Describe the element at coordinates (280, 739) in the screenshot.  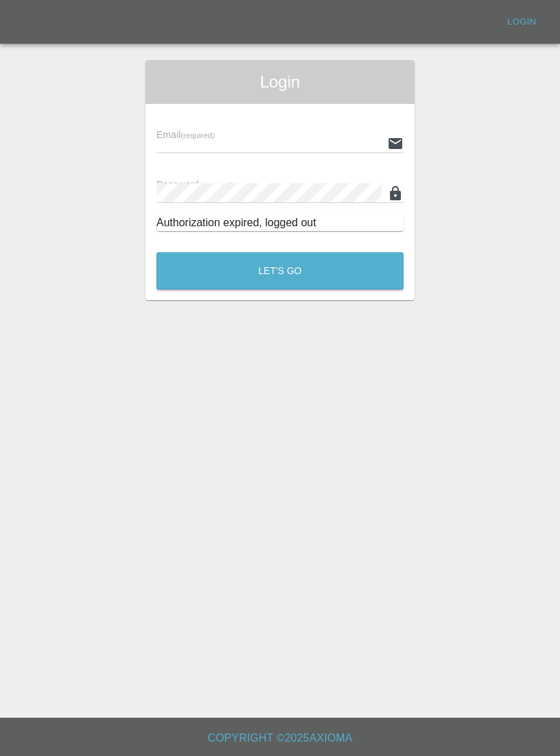
I see `h6: Copyright © 2025 Axioma` at that location.